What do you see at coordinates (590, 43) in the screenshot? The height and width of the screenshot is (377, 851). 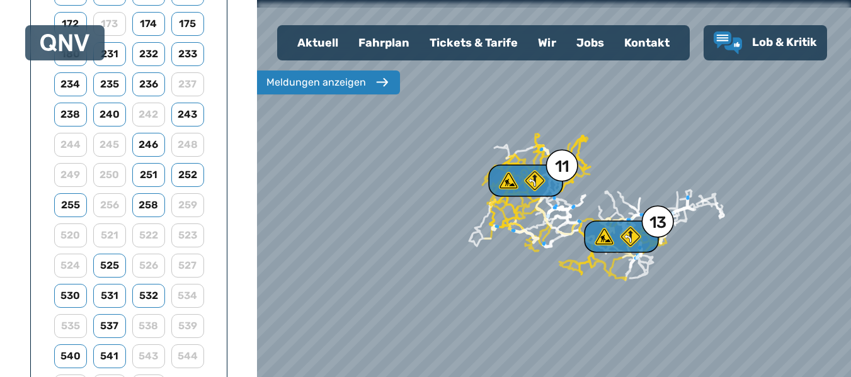 I see `div: Jobs` at bounding box center [590, 43].